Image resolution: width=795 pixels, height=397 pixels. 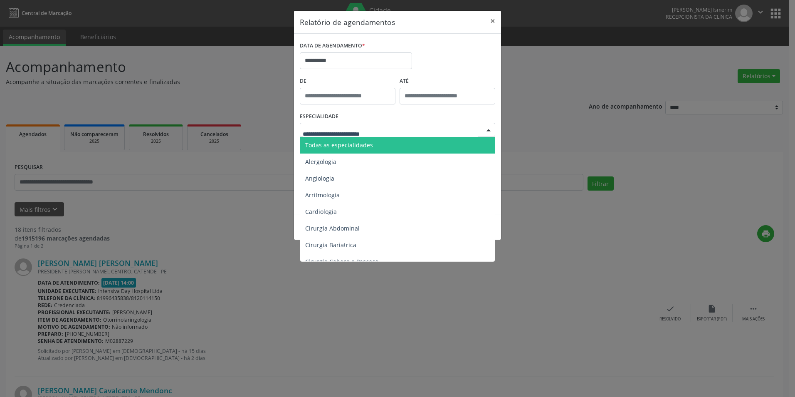 What do you see at coordinates (493, 21) in the screenshot?
I see `button: Close` at bounding box center [493, 21].